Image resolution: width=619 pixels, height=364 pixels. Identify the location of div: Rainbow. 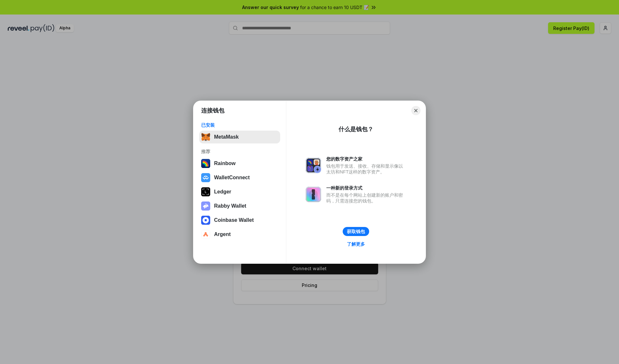
(224, 163).